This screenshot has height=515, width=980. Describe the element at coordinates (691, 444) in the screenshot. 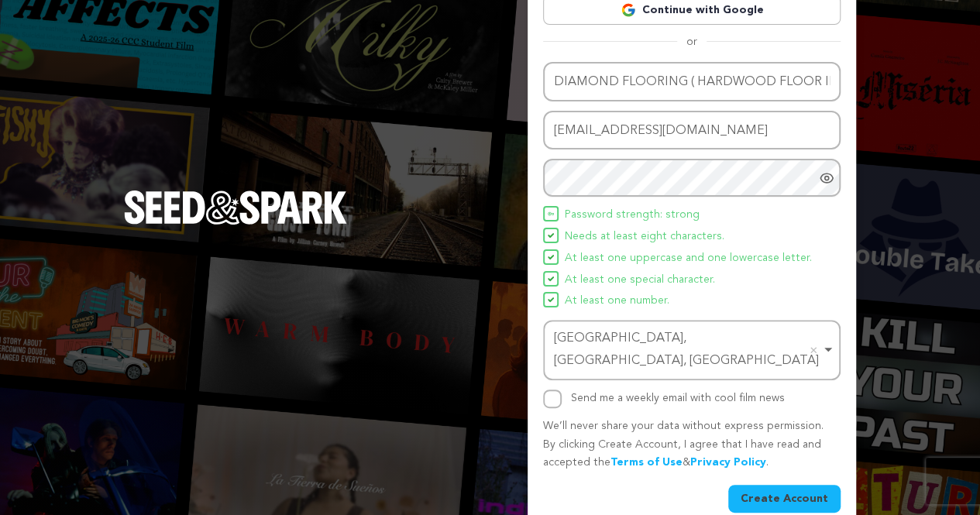

I see `p: We’ll never share your data without express permission. By clicking Create Account, I agree that ...` at that location.